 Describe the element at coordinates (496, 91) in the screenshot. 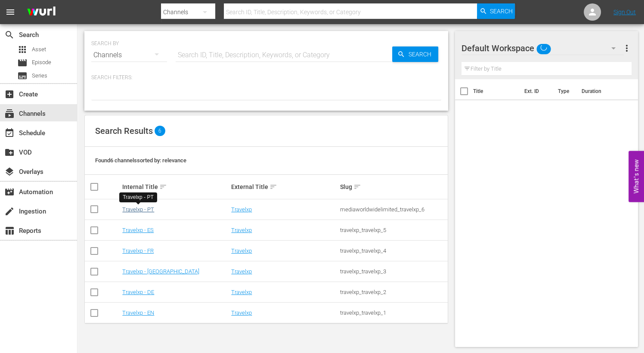

I see `th: Title` at that location.